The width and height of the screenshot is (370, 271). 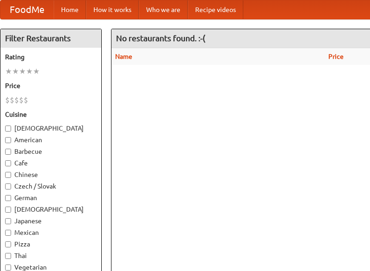 I want to click on input: Japanese, so click(x=8, y=221).